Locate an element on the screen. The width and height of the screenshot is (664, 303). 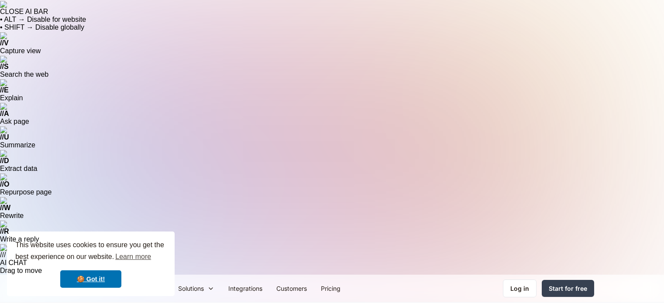
a: Pricing is located at coordinates (330, 289).